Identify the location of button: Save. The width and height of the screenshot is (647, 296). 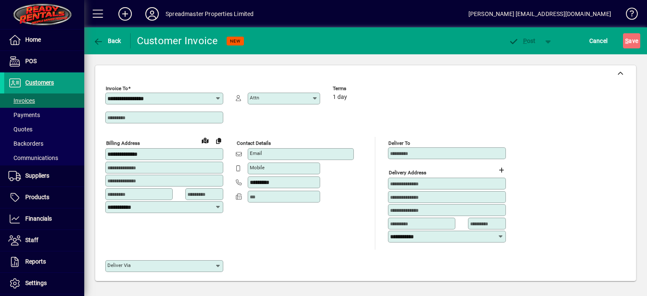
(632, 41).